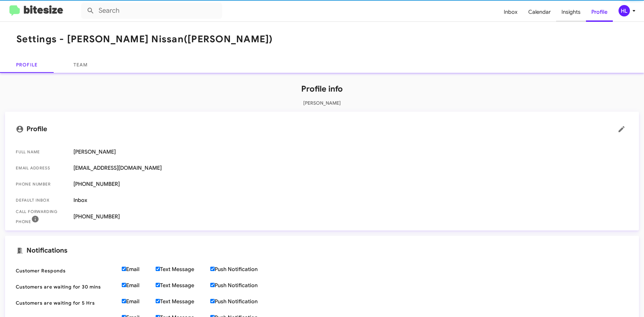 Image resolution: width=644 pixels, height=317 pixels. What do you see at coordinates (151, 11) in the screenshot?
I see `input: Search` at bounding box center [151, 11].